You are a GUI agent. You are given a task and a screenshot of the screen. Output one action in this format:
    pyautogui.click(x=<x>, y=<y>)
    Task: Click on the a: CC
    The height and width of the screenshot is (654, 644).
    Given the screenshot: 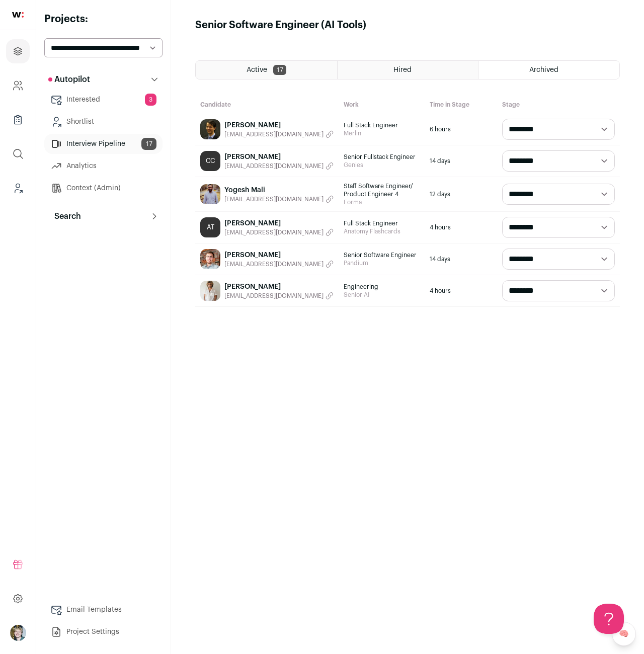 What is the action you would take?
    pyautogui.click(x=210, y=161)
    